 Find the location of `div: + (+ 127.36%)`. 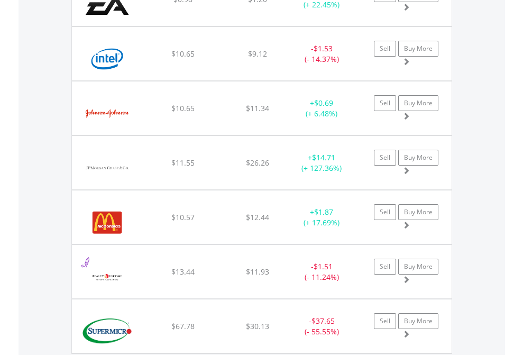

div: + (+ 127.36%) is located at coordinates (321, 163).